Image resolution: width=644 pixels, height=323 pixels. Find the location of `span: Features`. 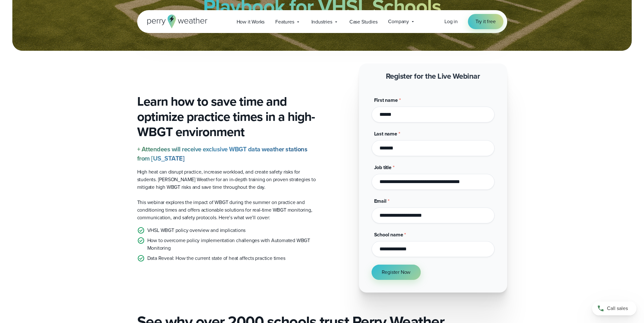

span: Features is located at coordinates (284, 22).